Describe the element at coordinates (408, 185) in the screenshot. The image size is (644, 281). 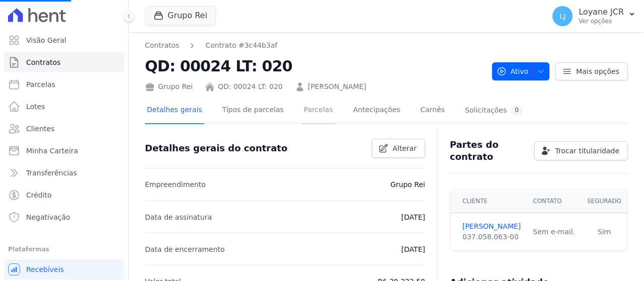
I see `p: Grupo Rei` at that location.